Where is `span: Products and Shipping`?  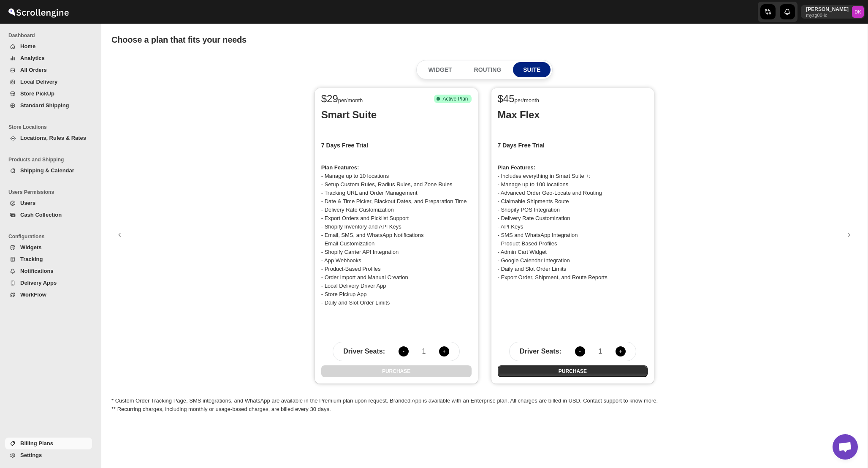
span: Products and Shipping is located at coordinates (52, 160).